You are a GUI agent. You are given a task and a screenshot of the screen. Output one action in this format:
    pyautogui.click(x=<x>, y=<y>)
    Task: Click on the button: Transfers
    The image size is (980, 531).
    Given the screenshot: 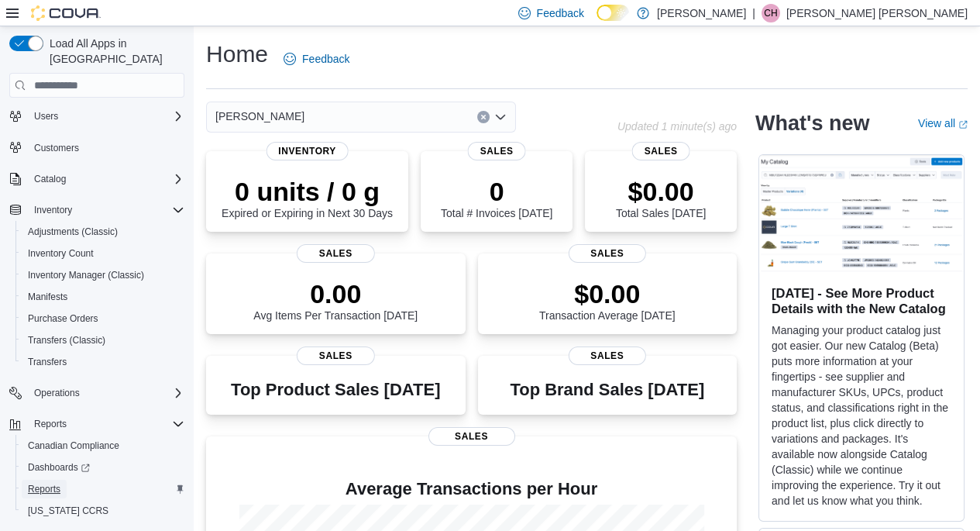 What is the action you would take?
    pyautogui.click(x=103, y=362)
    